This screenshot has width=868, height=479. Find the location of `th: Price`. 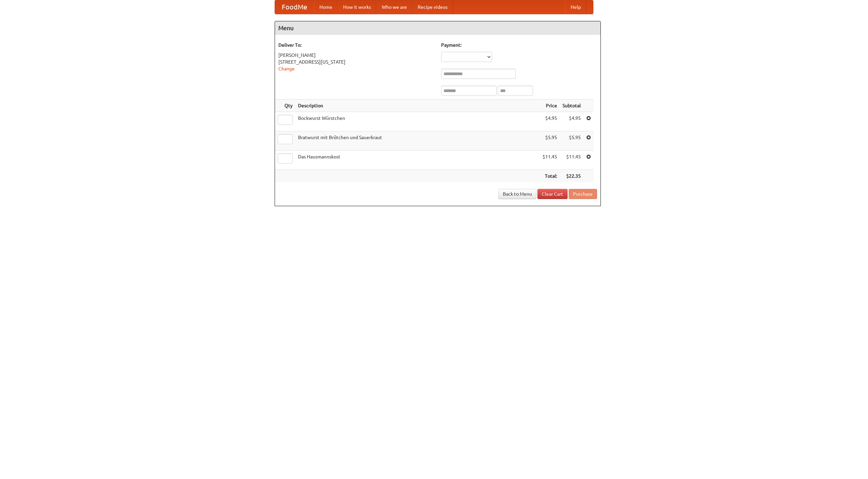

th: Price is located at coordinates (549, 106).